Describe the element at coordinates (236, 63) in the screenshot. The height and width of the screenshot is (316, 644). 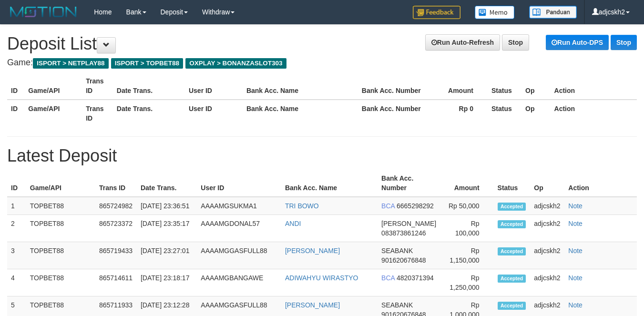
I see `span: OXPLAY > BONANZASLOT303` at that location.